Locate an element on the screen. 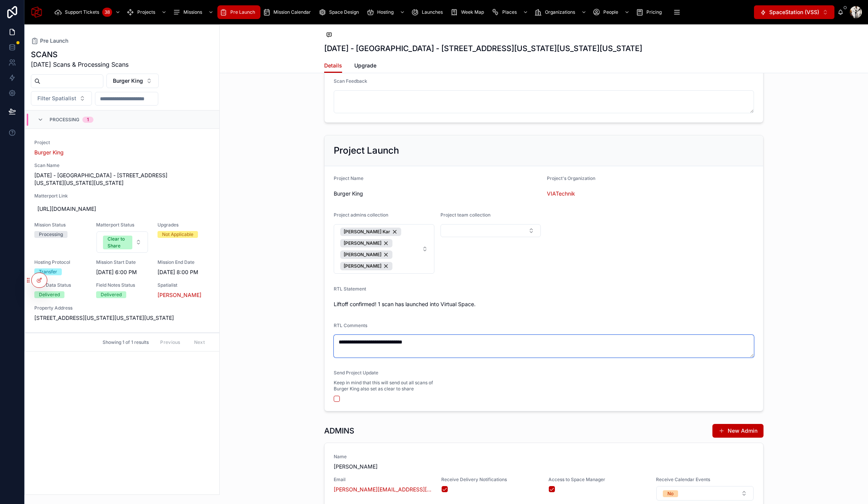 Image resolution: width=868 pixels, height=504 pixels. button: New Admin is located at coordinates (739, 431).